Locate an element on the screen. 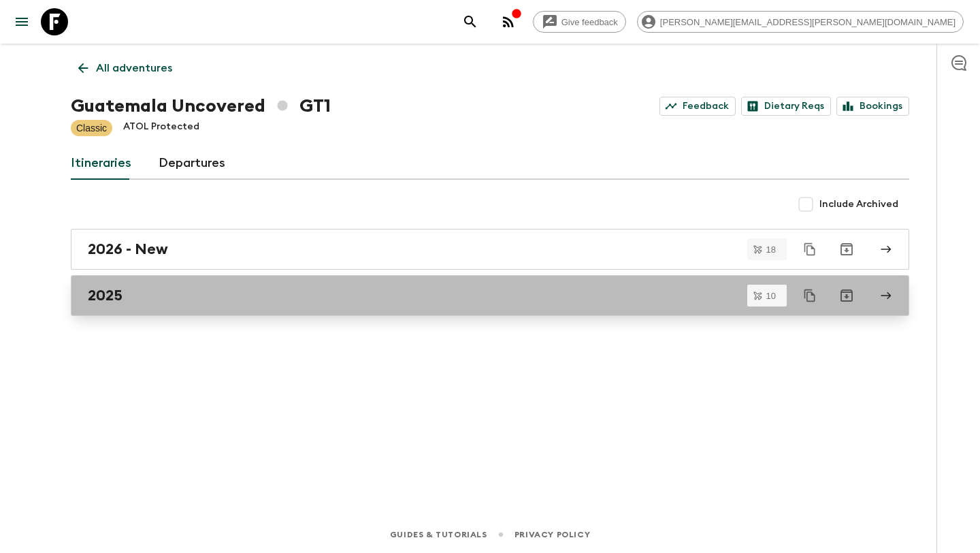 The width and height of the screenshot is (980, 553). a: All adventures is located at coordinates (125, 68).